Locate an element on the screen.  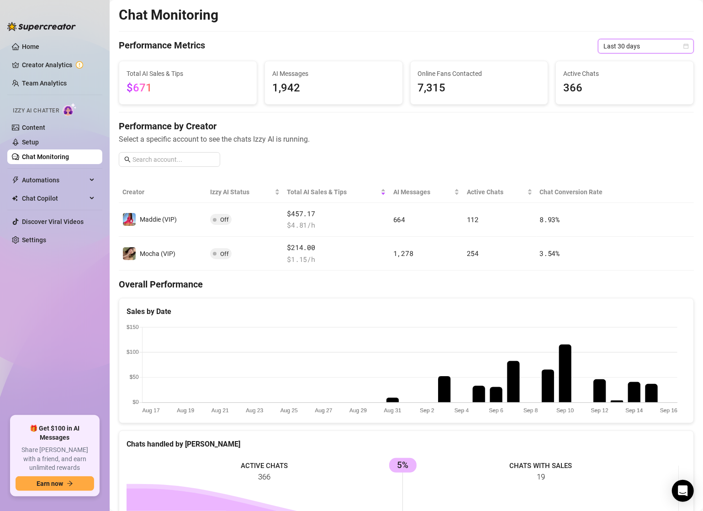
span: Mocha (VIP) is located at coordinates (158, 254).